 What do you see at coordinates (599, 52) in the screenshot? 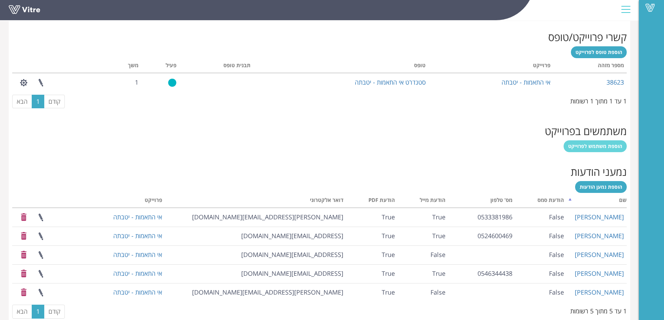
I see `span: הוספת טופס לפרוייקט` at bounding box center [599, 52].